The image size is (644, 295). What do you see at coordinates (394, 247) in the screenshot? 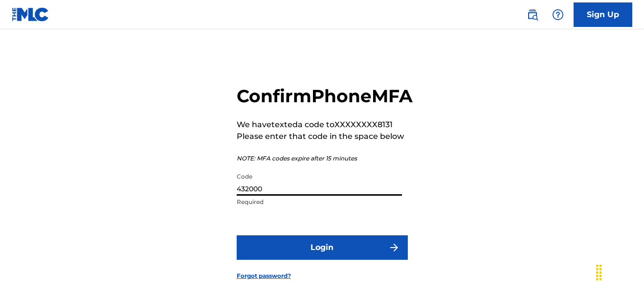
I see `img: f7272a7cc735f4ea7f67.svg` at bounding box center [394, 247].